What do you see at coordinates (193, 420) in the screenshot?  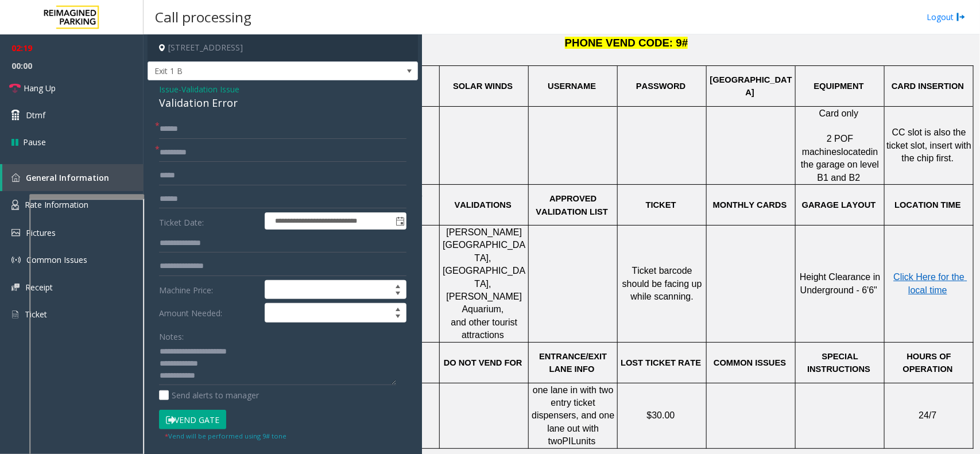 I see `button: Vend Gate` at bounding box center [193, 420].